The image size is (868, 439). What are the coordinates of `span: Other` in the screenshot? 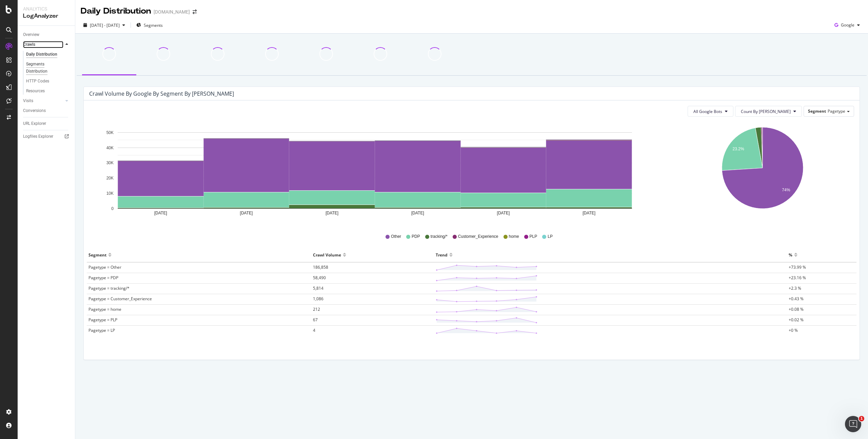 It's located at (396, 236).